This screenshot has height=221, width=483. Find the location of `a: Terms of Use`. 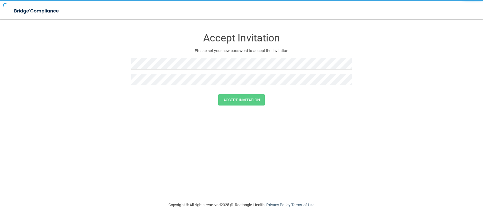

a: Terms of Use is located at coordinates (303, 204).